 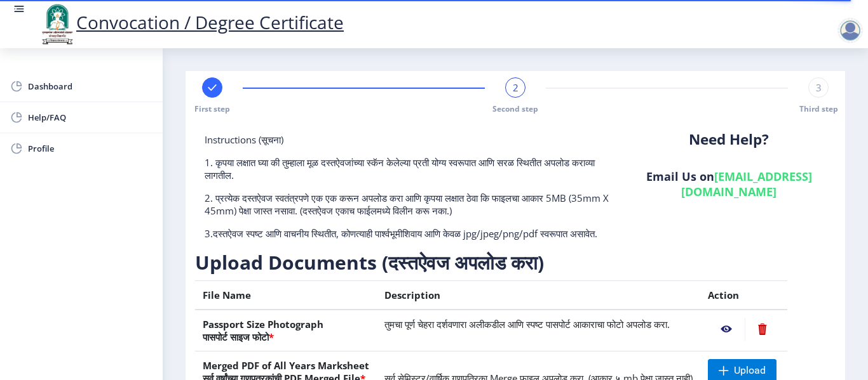 I want to click on h3: Upload Documents (दस्तऐवज अपलोड करा), so click(x=506, y=263).